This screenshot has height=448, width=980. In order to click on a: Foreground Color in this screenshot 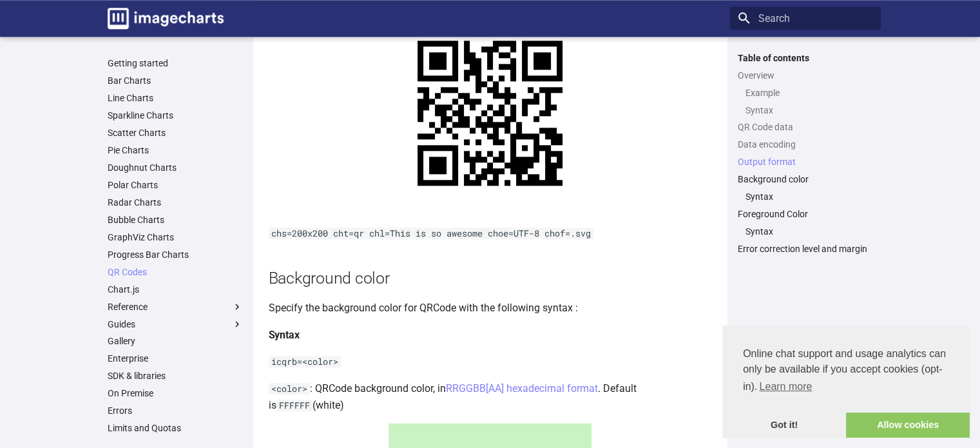, I will do `click(805, 214)`.